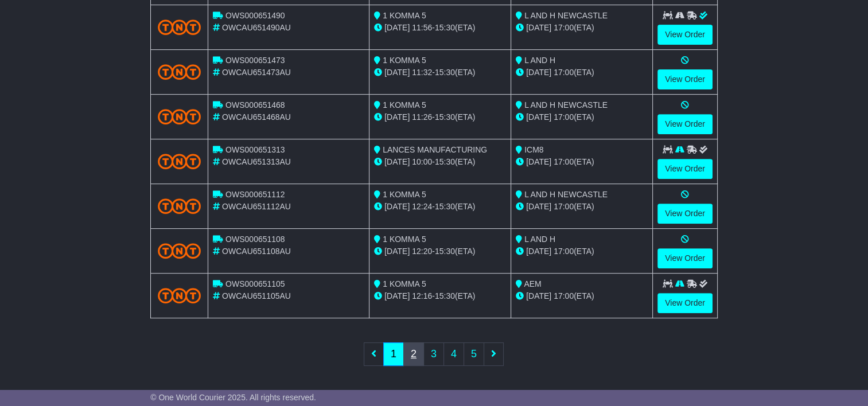 The width and height of the screenshot is (868, 406). Describe the element at coordinates (435, 149) in the screenshot. I see `span: LANCES MANUFACTURING` at that location.